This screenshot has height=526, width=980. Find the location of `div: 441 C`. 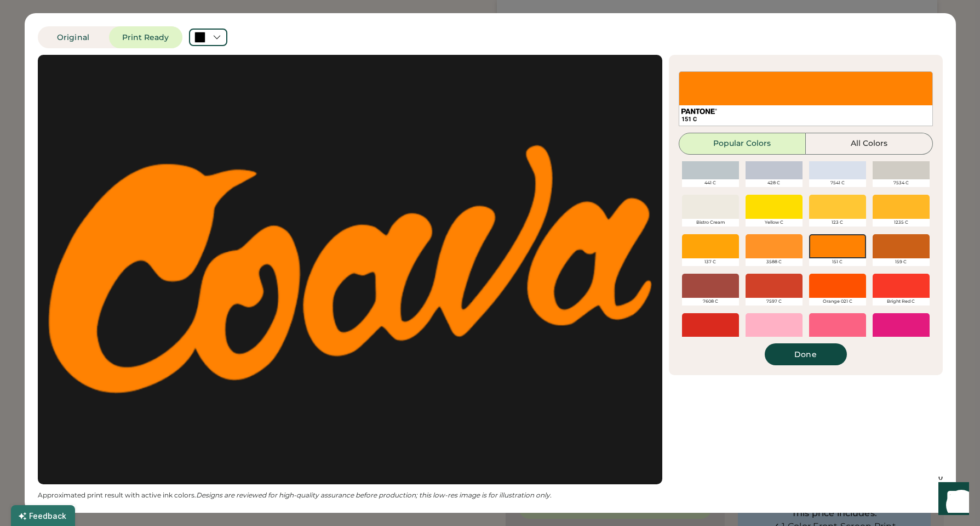

div: 441 C is located at coordinates (710, 183).